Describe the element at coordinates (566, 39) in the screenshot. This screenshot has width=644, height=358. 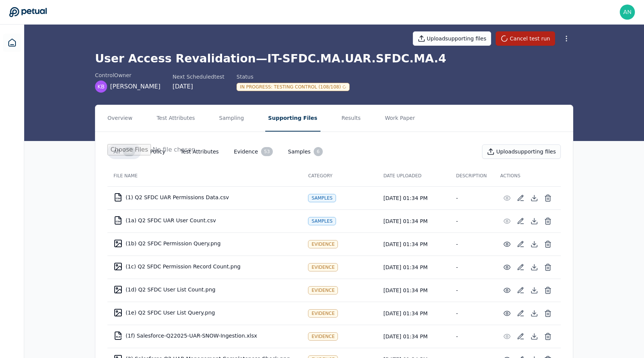
I see `button: More Options` at that location.